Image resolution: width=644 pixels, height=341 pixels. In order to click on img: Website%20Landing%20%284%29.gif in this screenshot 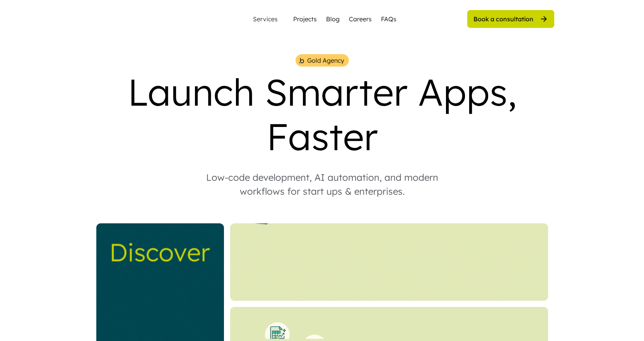, I will do `click(389, 262)`.